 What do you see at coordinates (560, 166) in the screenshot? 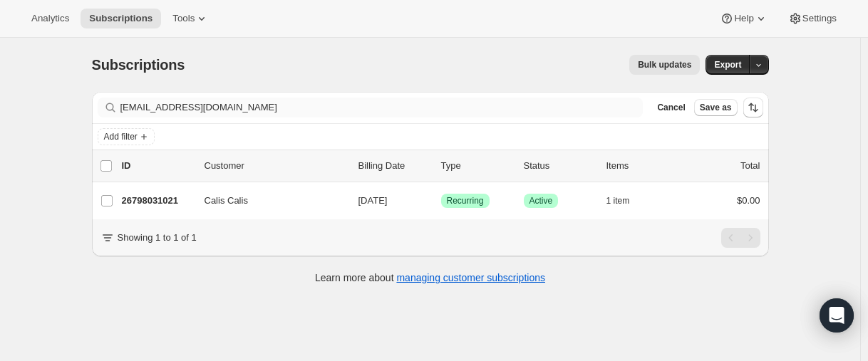
I see `p: Status` at bounding box center [560, 166].